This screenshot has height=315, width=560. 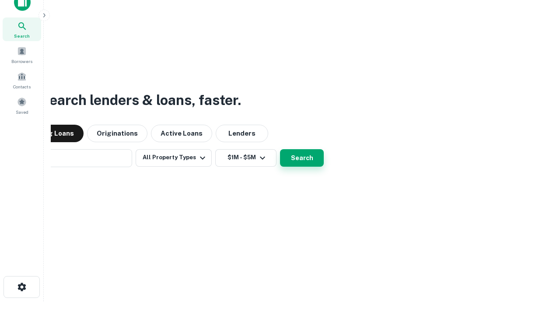 I want to click on button: All Property Types, so click(x=174, y=158).